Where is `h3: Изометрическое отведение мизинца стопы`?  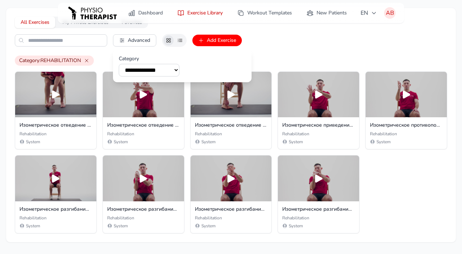
h3: Изометрическое отведение мизинца стопы is located at coordinates (231, 125).